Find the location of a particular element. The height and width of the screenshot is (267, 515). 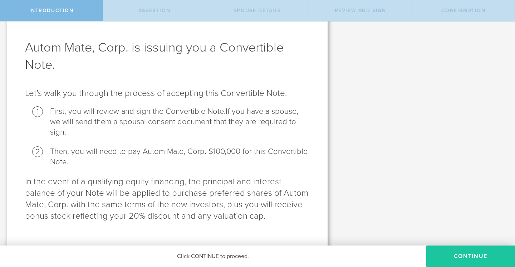

span: Assertion is located at coordinates (154, 10).